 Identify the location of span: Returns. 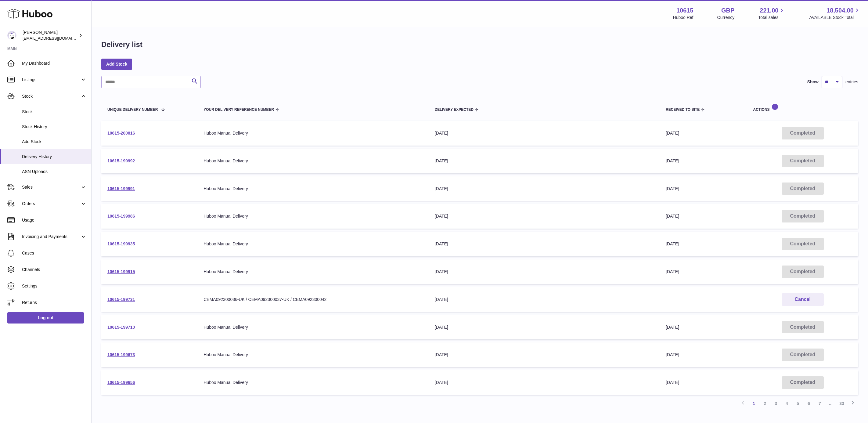
(54, 303).